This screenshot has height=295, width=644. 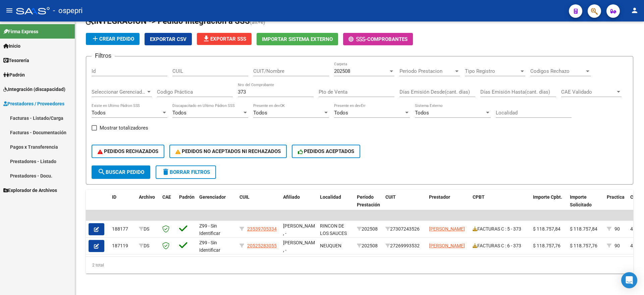 What do you see at coordinates (492, 71) in the screenshot?
I see `span: Tipo Registro` at bounding box center [492, 71].